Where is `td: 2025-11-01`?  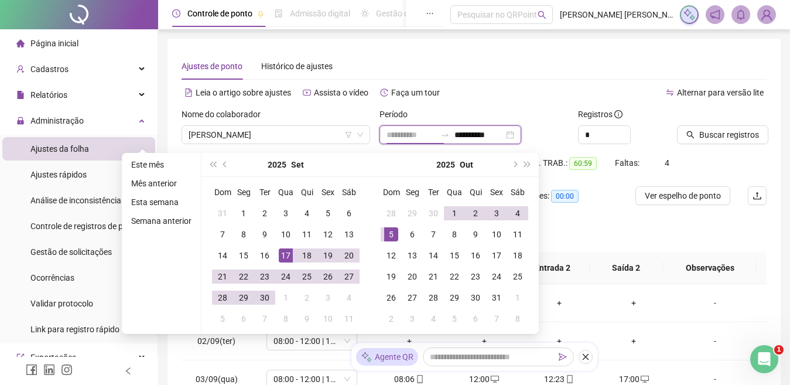 td: 2025-11-01 is located at coordinates (518, 298).